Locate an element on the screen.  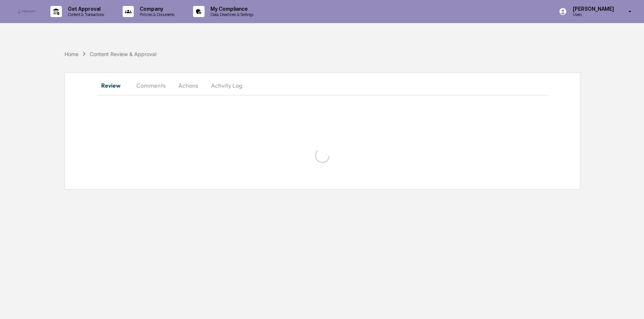
div: Content Review & Approval is located at coordinates (123, 54).